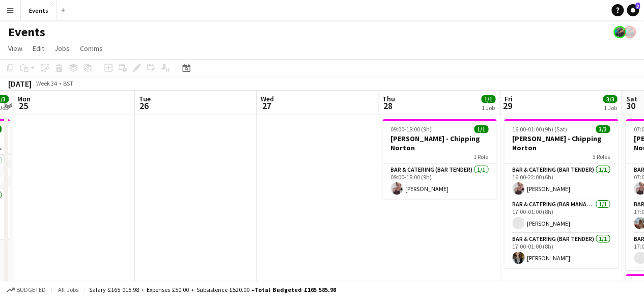 The image size is (644, 298). I want to click on a: Comms, so click(91, 48).